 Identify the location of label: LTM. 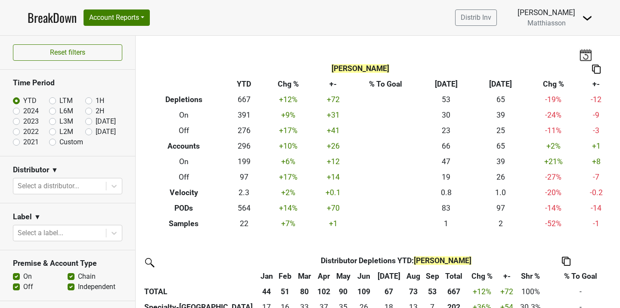
(66, 101).